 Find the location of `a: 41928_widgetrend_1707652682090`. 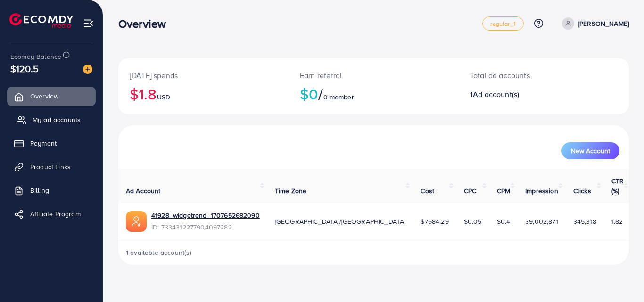

a: 41928_widgetrend_1707652682090 is located at coordinates (205, 216).